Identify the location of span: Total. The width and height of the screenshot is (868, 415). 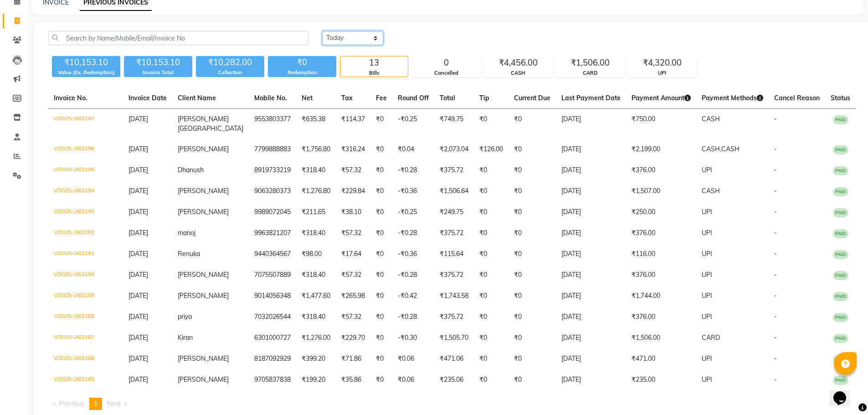
(447, 98).